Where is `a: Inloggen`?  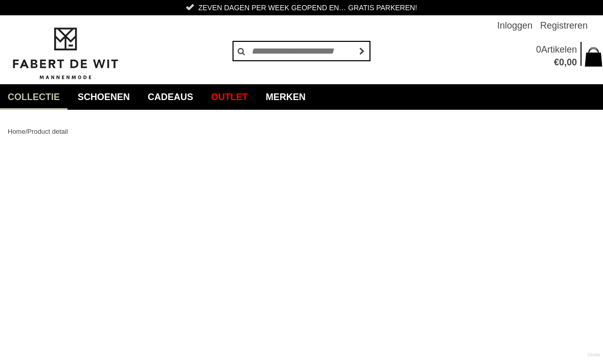
a: Inloggen is located at coordinates (515, 25).